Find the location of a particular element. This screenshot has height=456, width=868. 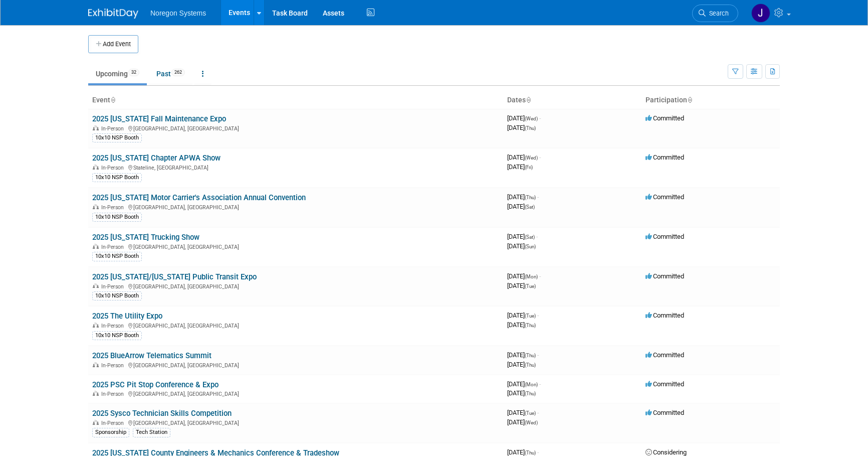

th: Dates is located at coordinates (572, 100).